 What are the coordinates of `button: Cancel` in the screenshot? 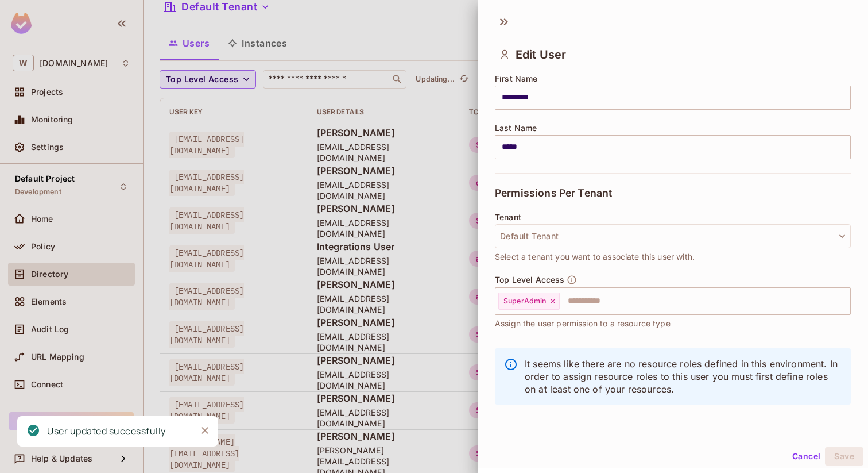 It's located at (806, 456).